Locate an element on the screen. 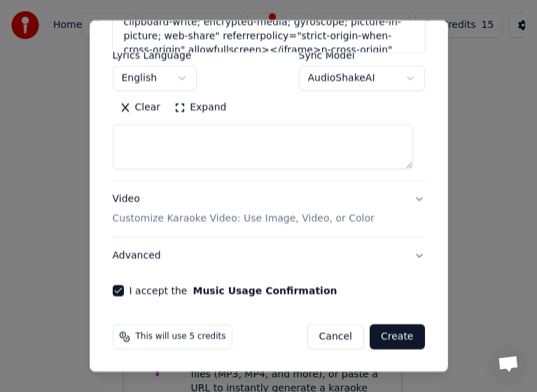 The height and width of the screenshot is (392, 537). div: Video is located at coordinates (243, 209).